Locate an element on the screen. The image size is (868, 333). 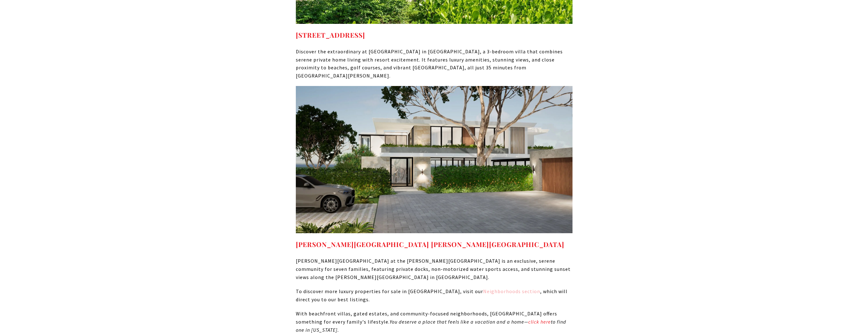
a: You deserve a place that feels like a vacation and a home— click here to find one in Puerto Rico ... is located at coordinates (539, 322).